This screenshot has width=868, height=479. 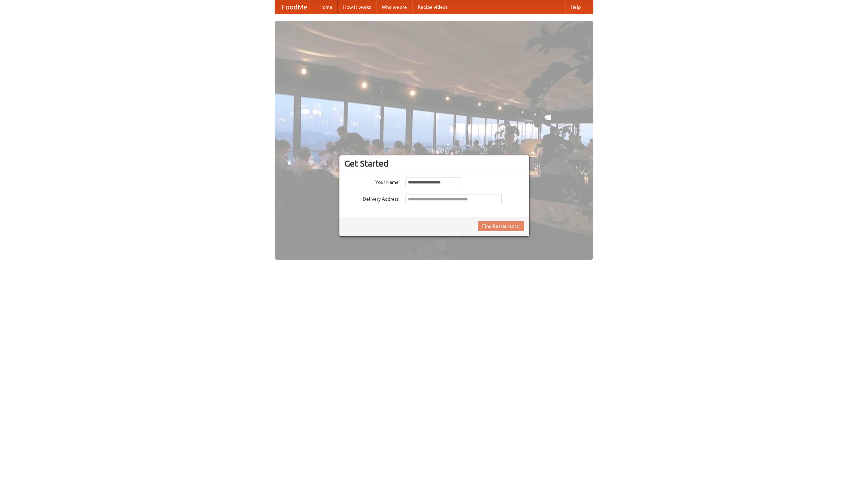 What do you see at coordinates (501, 226) in the screenshot?
I see `button: Find Restaurants!` at bounding box center [501, 226].